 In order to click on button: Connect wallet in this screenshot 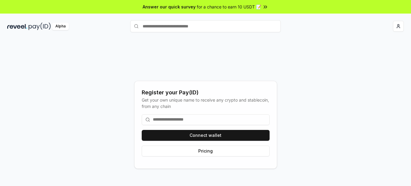, I will do `click(205, 135)`.